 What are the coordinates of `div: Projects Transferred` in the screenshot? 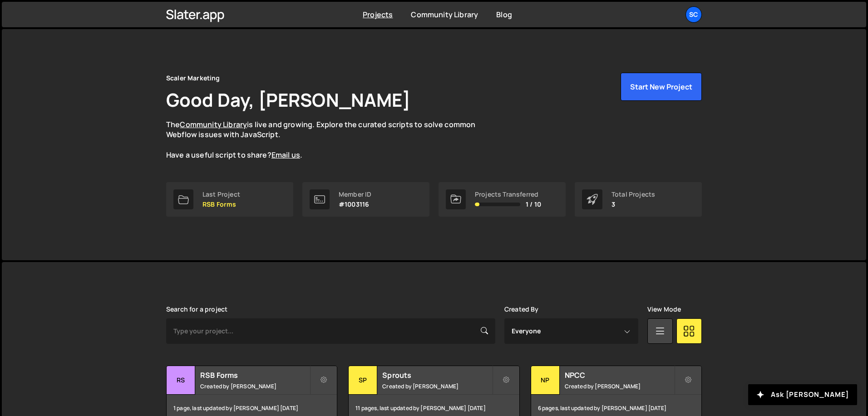 It's located at (507, 194).